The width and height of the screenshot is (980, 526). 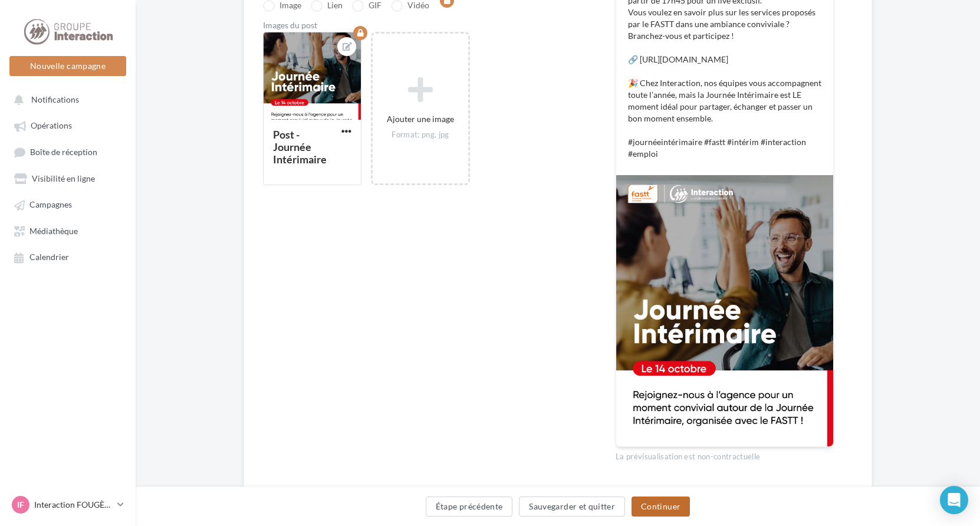 I want to click on span: Boîte de réception, so click(x=64, y=151).